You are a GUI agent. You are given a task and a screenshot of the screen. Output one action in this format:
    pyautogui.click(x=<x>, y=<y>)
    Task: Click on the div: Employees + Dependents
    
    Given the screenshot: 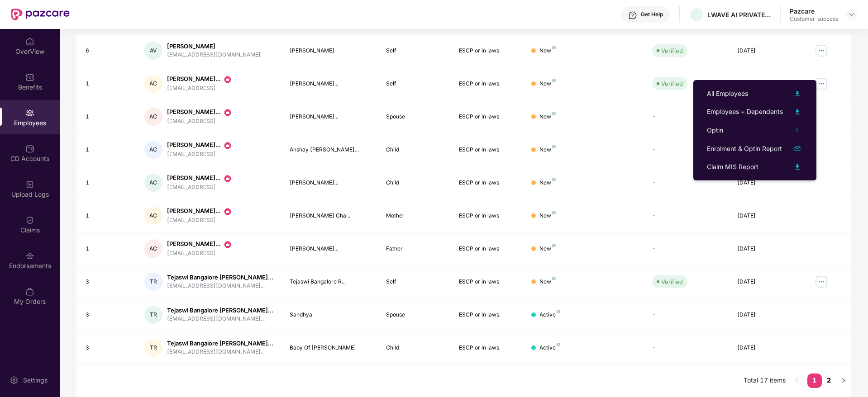 What is the action you would take?
    pyautogui.click(x=745, y=112)
    